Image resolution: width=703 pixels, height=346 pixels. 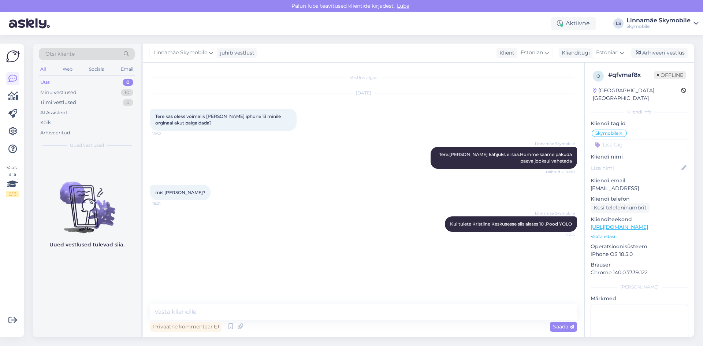 What do you see at coordinates (54, 113) in the screenshot?
I see `div: AI Assistent` at bounding box center [54, 113].